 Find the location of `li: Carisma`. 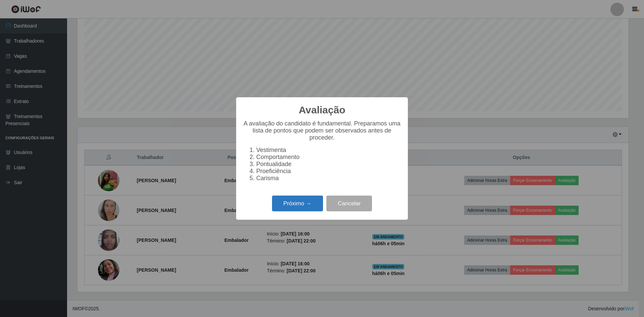

li: Carisma is located at coordinates (329, 178).